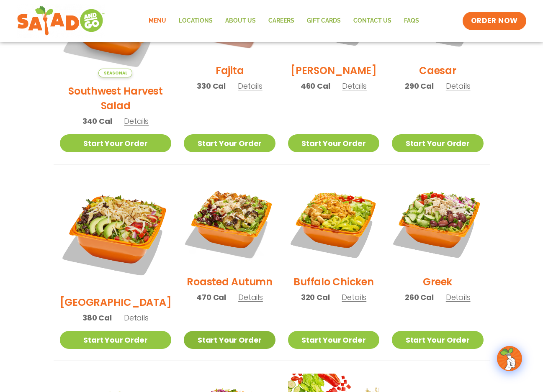 Image resolution: width=543 pixels, height=392 pixels. Describe the element at coordinates (157, 21) in the screenshot. I see `a: Menu` at that location.